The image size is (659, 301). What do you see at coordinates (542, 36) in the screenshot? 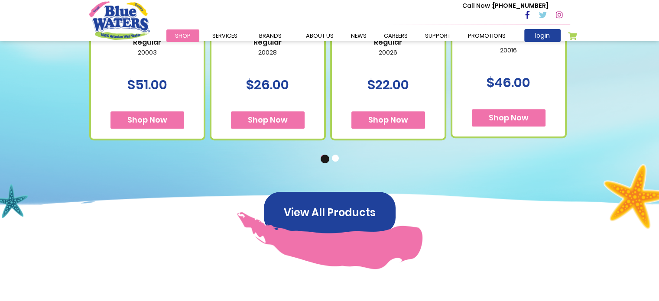
I see `a: login` at bounding box center [542, 36].